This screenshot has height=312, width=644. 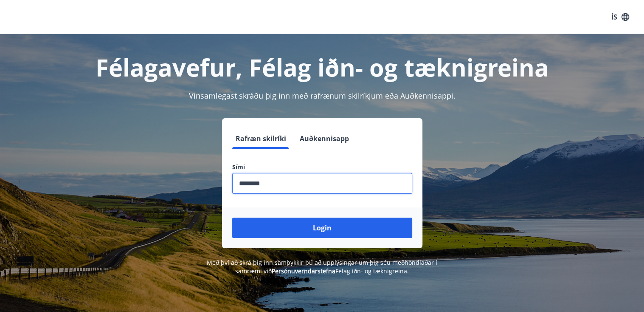 I want to click on span: Með því að skrá þig inn samþykkir þú að upplýsingar um þig séu meðhöndlaðar í samræmi við Félag i..., so click(x=322, y=267).